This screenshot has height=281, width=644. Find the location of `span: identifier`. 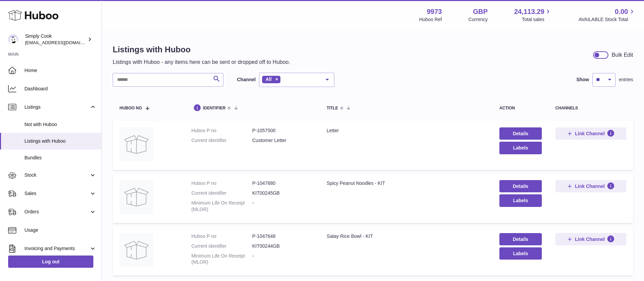

span: identifier is located at coordinates (214, 108).